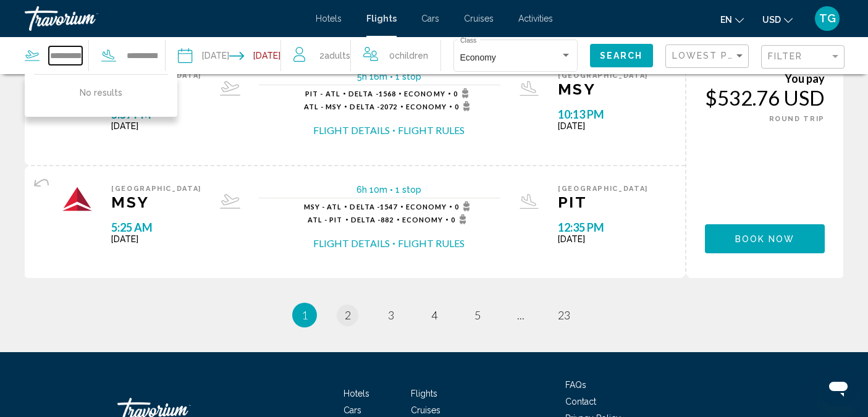 The image size is (868, 417). What do you see at coordinates (372, 77) in the screenshot?
I see `span: 5h 16m` at bounding box center [372, 77].